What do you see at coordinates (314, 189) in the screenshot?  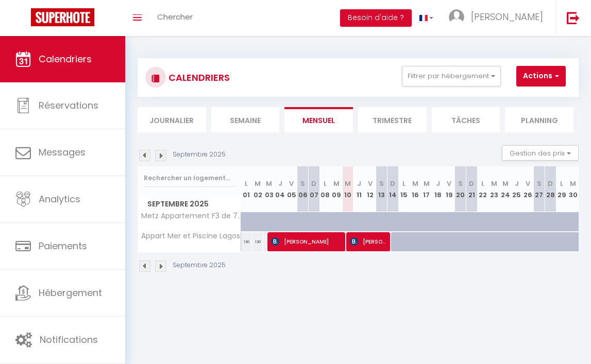 I see `th: 07` at bounding box center [314, 189].